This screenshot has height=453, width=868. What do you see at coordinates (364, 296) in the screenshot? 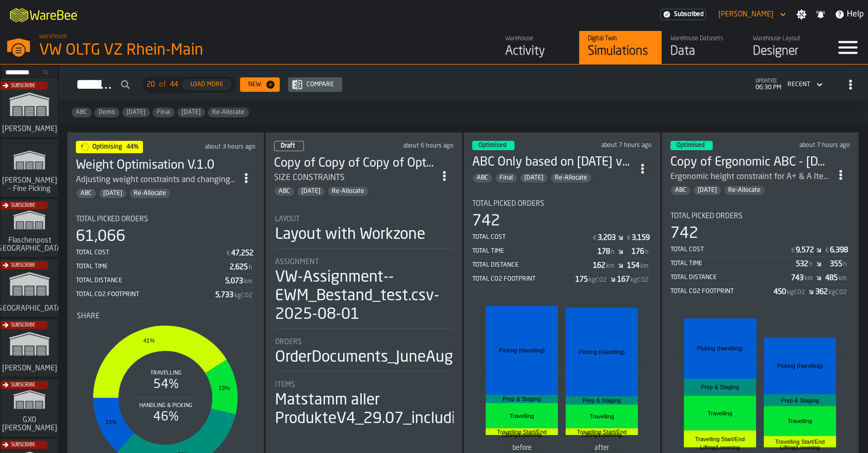
I see `div: VW-Assignment--EWM_Bestand_test.csv-2025-08-01` at bounding box center [364, 296].